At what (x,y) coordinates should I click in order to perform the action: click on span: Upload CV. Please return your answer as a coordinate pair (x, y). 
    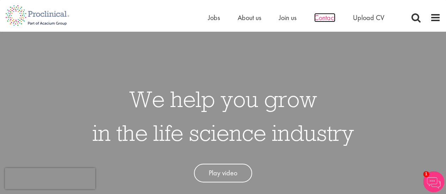
    Looking at the image, I should click on (368, 18).